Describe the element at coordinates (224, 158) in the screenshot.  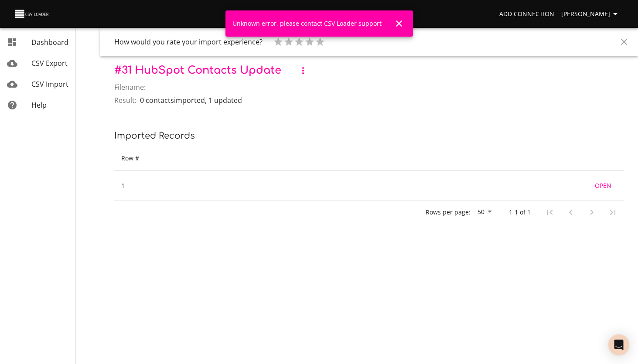
I see `th: Row #` at that location.